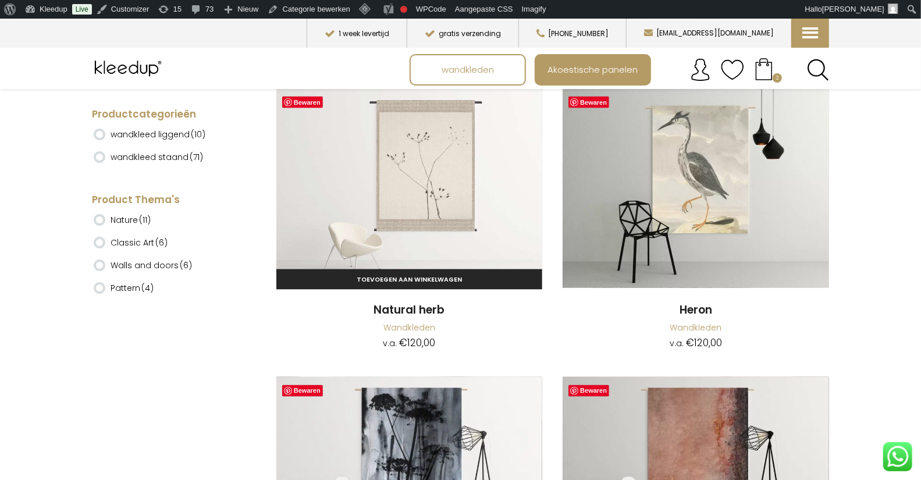  Describe the element at coordinates (818, 70) in the screenshot. I see `a: Search` at that location.